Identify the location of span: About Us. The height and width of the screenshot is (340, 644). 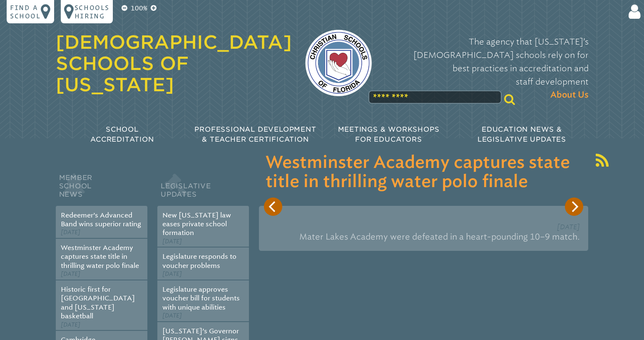
(570, 95).